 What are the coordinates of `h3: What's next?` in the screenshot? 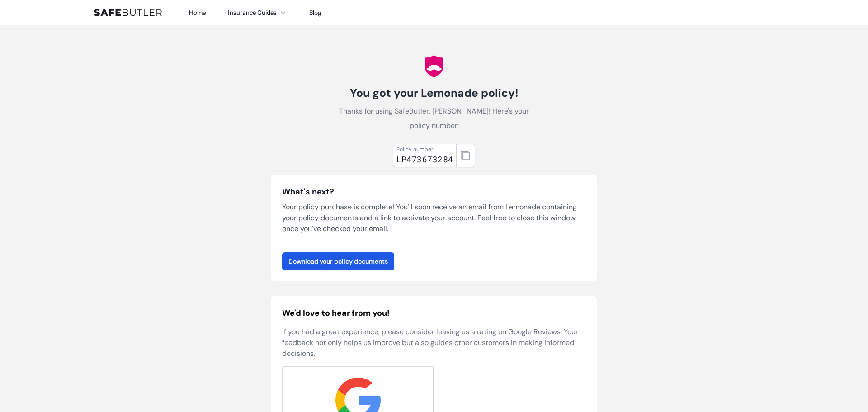 It's located at (434, 192).